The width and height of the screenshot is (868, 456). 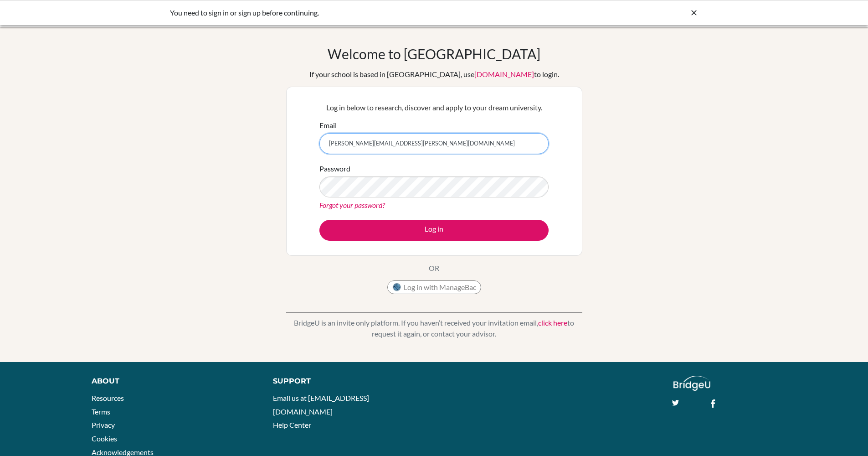 What do you see at coordinates (335, 169) in the screenshot?
I see `label: Password` at bounding box center [335, 169].